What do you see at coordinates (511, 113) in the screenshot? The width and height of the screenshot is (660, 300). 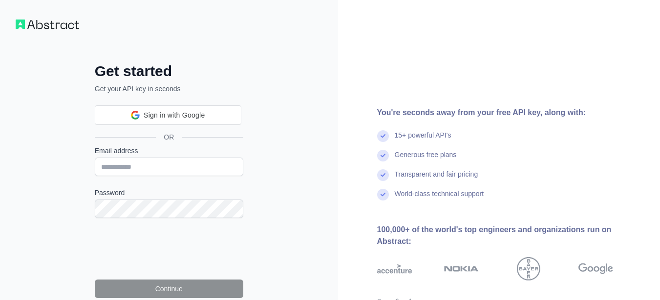 I see `div: You're seconds away from your free API key, along with:` at bounding box center [511, 113].